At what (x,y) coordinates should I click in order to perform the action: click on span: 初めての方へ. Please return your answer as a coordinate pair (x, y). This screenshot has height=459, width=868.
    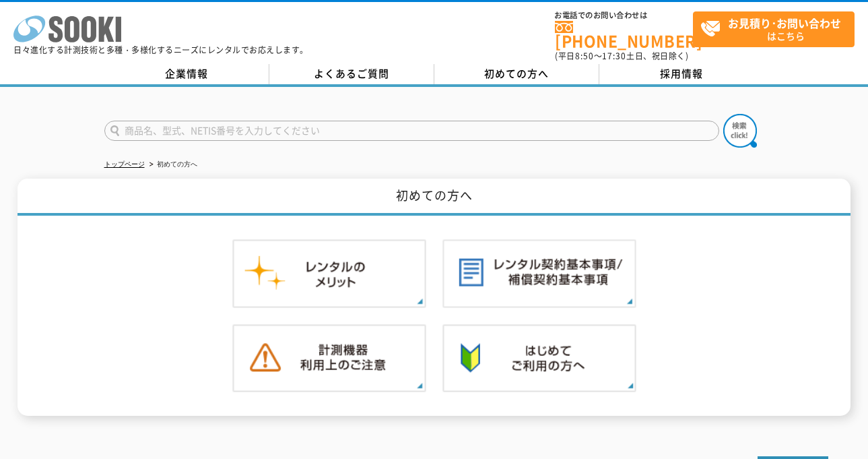
    Looking at the image, I should click on (516, 73).